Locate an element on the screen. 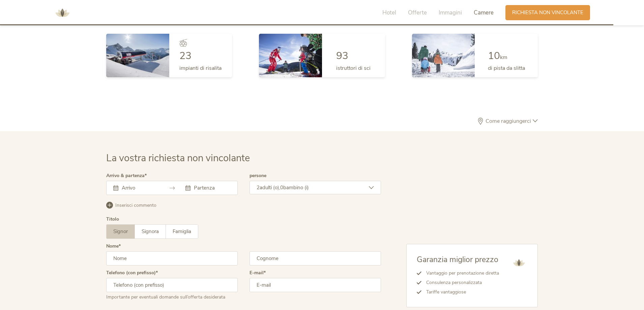 The height and width of the screenshot is (310, 644). span: 93 is located at coordinates (342, 56).